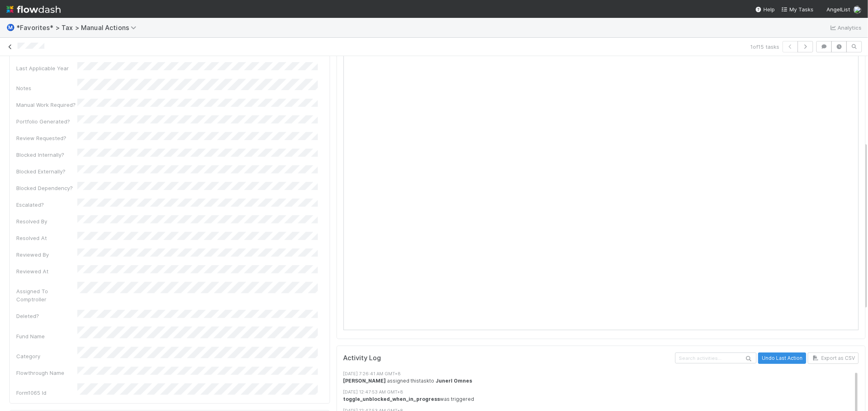  I want to click on strong: Junerl Omnes, so click(454, 380).